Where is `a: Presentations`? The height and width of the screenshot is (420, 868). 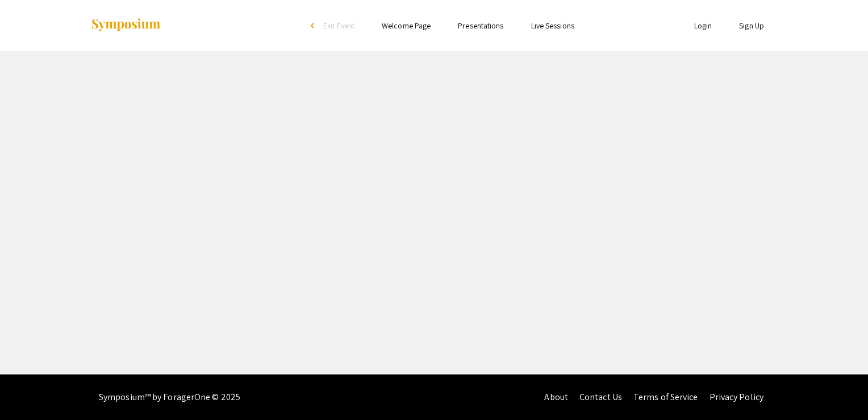
a: Presentations is located at coordinates (480, 25).